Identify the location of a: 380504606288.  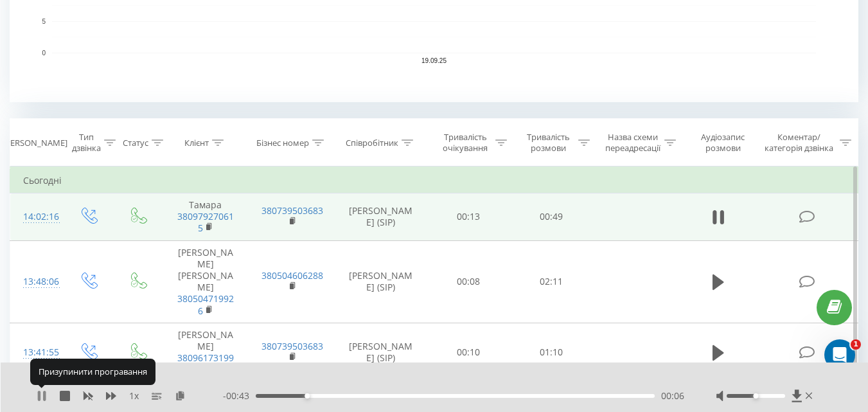
(292, 275).